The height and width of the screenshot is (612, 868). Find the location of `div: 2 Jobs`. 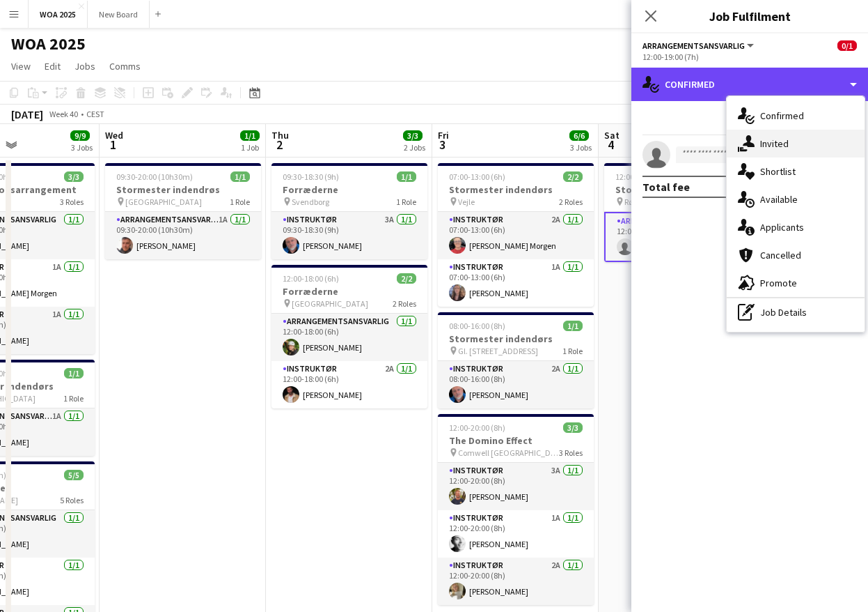

div: 2 Jobs is located at coordinates (414, 147).